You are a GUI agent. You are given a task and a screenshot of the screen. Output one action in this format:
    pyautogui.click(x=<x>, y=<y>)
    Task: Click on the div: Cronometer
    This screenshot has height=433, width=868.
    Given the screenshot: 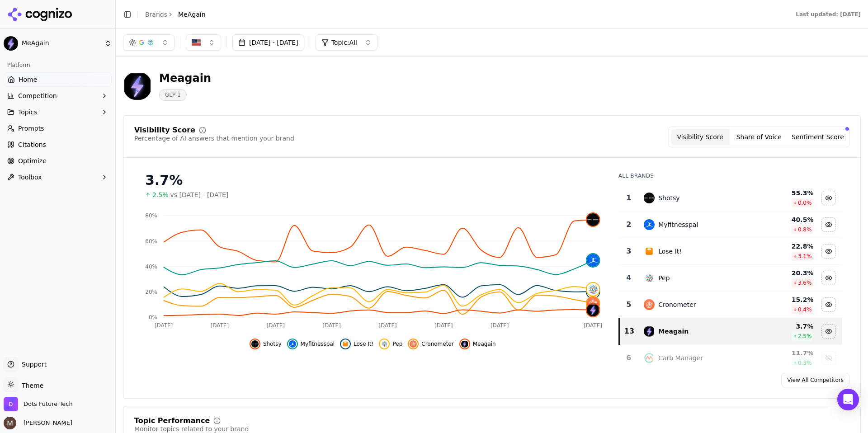 What is the action you would take?
    pyautogui.click(x=677, y=304)
    